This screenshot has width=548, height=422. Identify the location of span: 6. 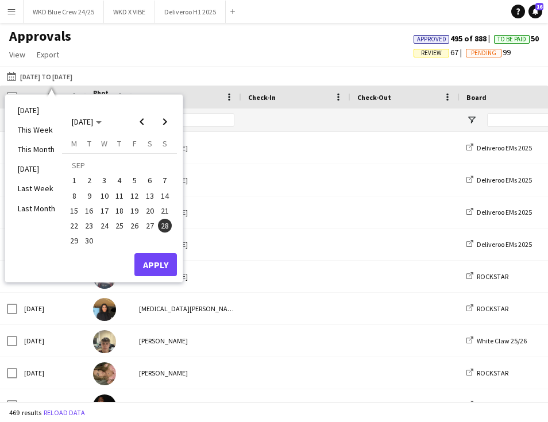
(150, 181).